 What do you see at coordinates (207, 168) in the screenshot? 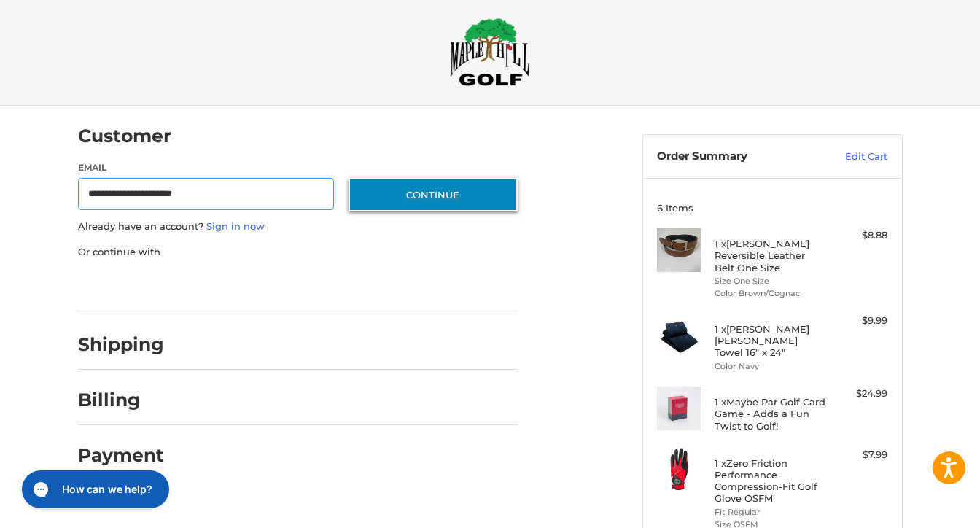
I see `label: Email` at bounding box center [207, 168].